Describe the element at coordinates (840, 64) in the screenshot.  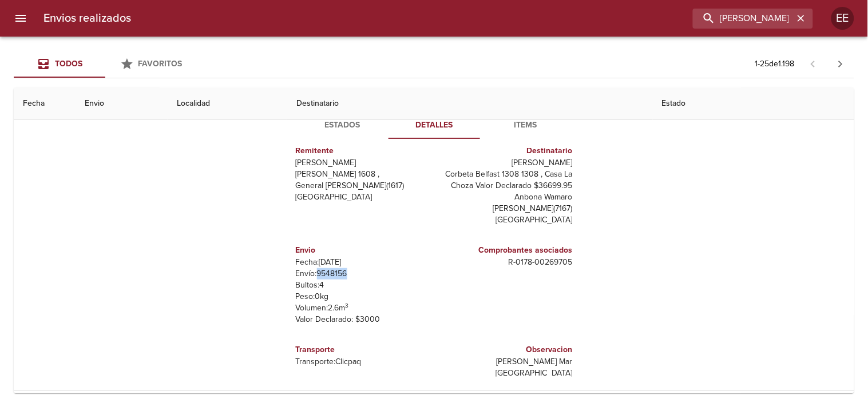
I see `span: Pagina siguiente` at that location.